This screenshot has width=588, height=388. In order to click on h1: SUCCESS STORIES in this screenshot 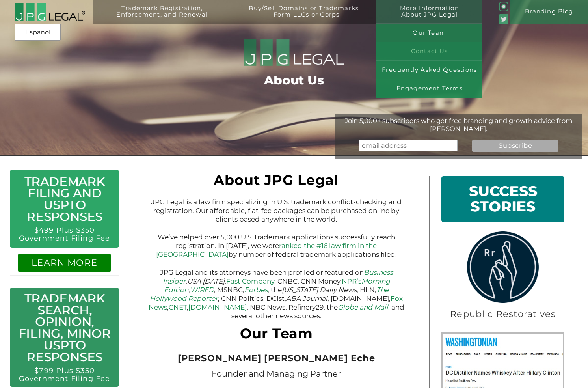, I will do `click(503, 199)`.